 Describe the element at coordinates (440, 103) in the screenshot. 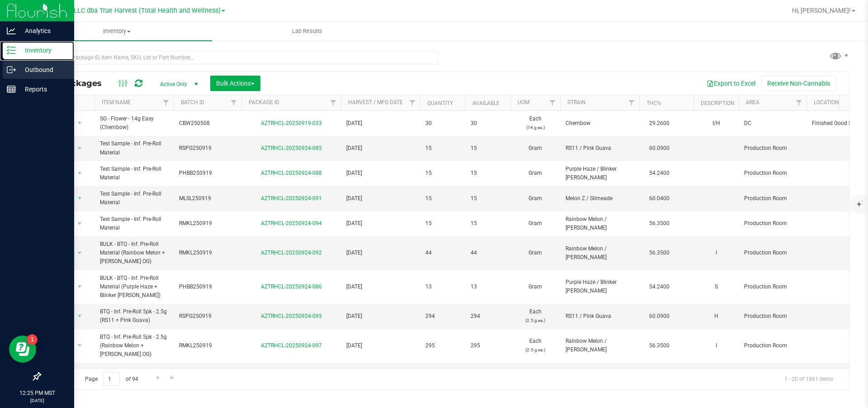

I see `a: Quantity` at that location.